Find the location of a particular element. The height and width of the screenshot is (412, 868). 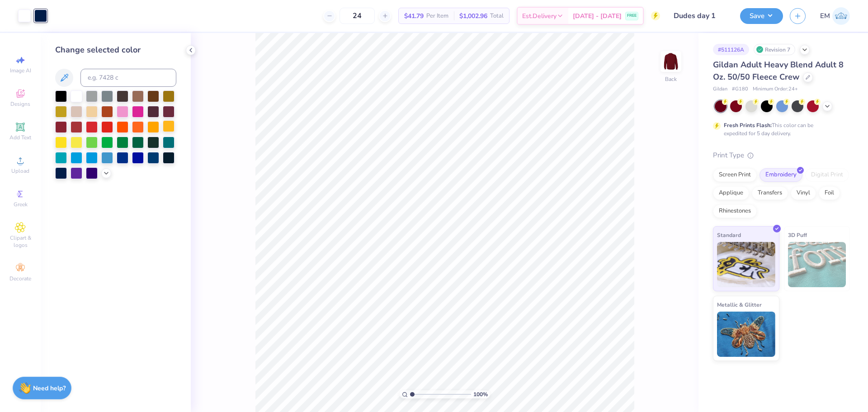

div: # 511126A is located at coordinates (731, 49).